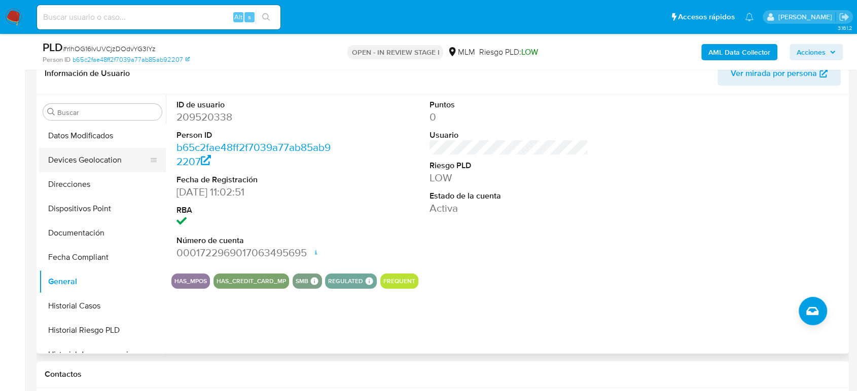 This screenshot has height=391, width=857. I want to click on button: Buscar, so click(51, 112).